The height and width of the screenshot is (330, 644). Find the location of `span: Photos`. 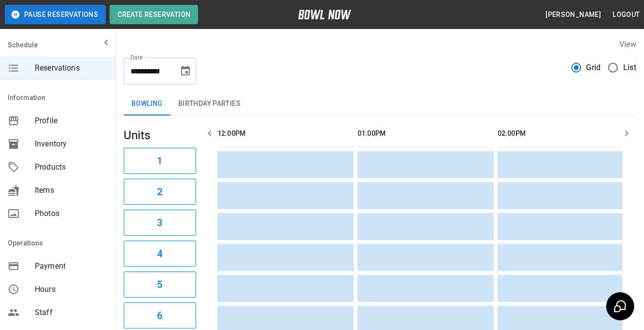

span: Photos is located at coordinates (71, 214).